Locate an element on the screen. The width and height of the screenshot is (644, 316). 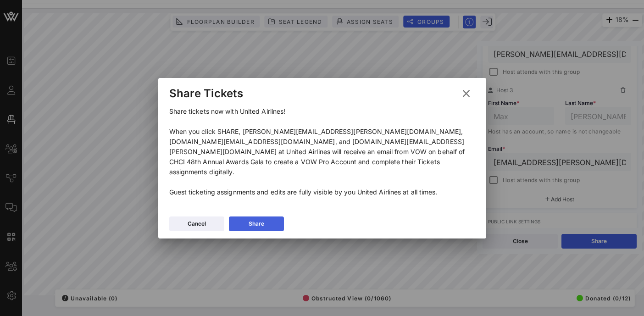
div: Share is located at coordinates (256, 224).